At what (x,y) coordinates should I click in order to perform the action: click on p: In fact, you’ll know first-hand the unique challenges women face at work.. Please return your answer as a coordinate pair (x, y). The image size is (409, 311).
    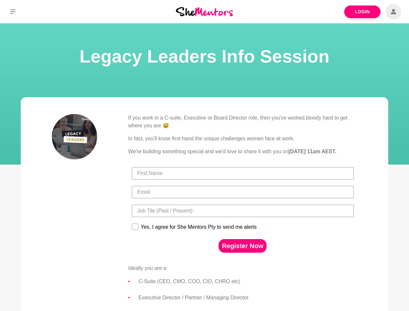
    Looking at the image, I should click on (243, 139).